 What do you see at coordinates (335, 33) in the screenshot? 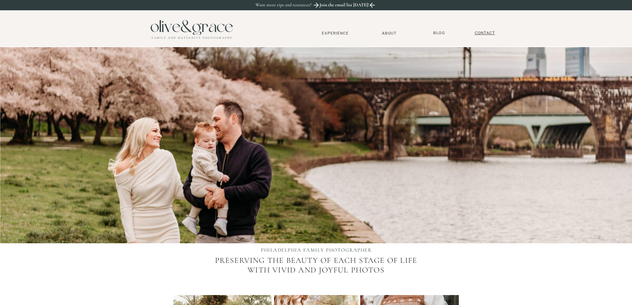
I see `nav: Experience` at bounding box center [335, 33].